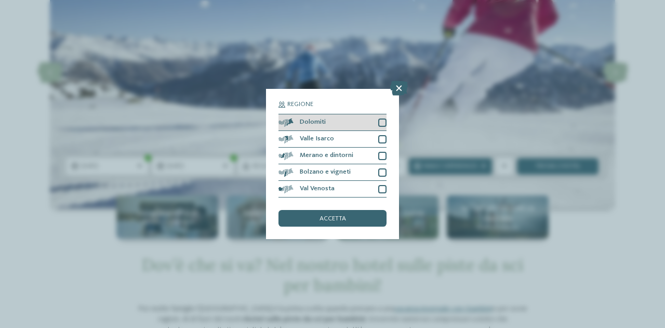  I want to click on span: Regione, so click(300, 104).